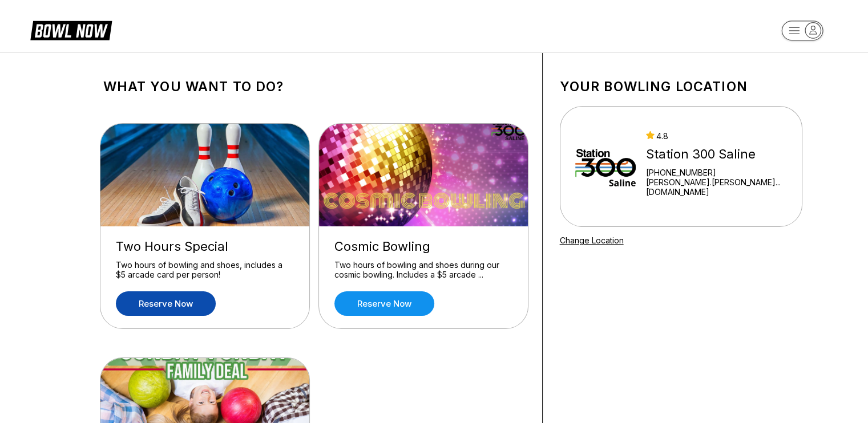  Describe the element at coordinates (423, 270) in the screenshot. I see `div: Two hours of bowling and shoes during our cosmic bowling. Includes a $5 arcade ...` at that location.